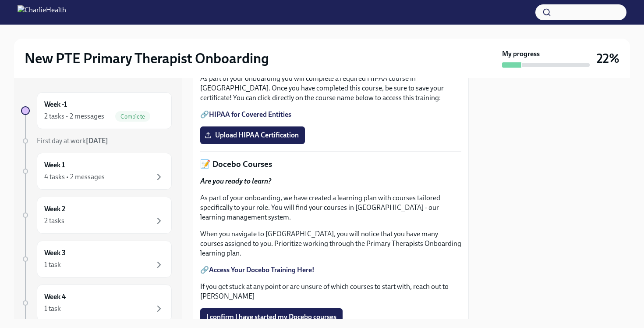  What do you see at coordinates (75, 177) in the screenshot?
I see `div: 4 tasks • 2 messages` at bounding box center [75, 177].